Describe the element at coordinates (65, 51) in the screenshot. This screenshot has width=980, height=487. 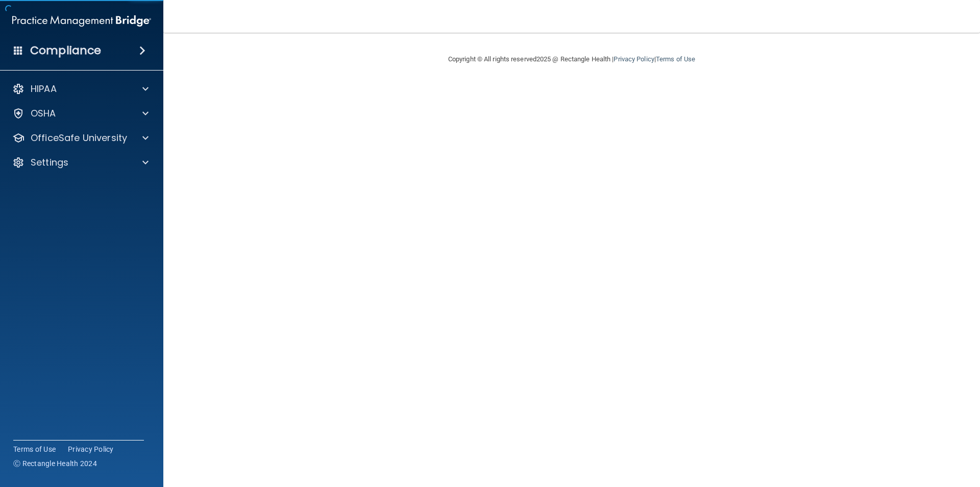
I see `h4: Compliance` at that location.